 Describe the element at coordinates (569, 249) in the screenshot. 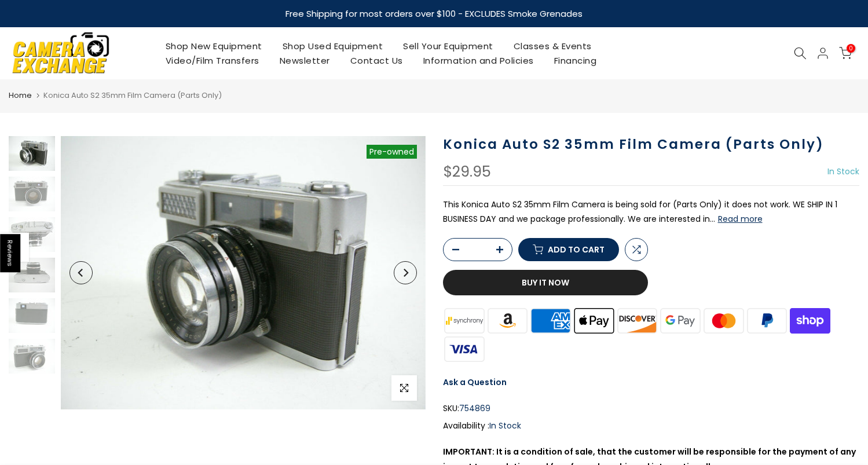

I see `button: Add to cart` at that location.